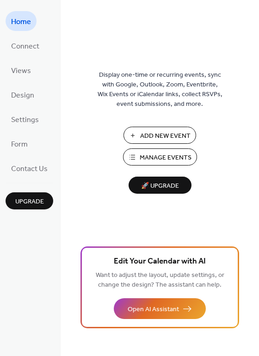 This screenshot has height=356, width=259. What do you see at coordinates (159, 308) in the screenshot?
I see `button: Open AI Assistant` at bounding box center [159, 308].